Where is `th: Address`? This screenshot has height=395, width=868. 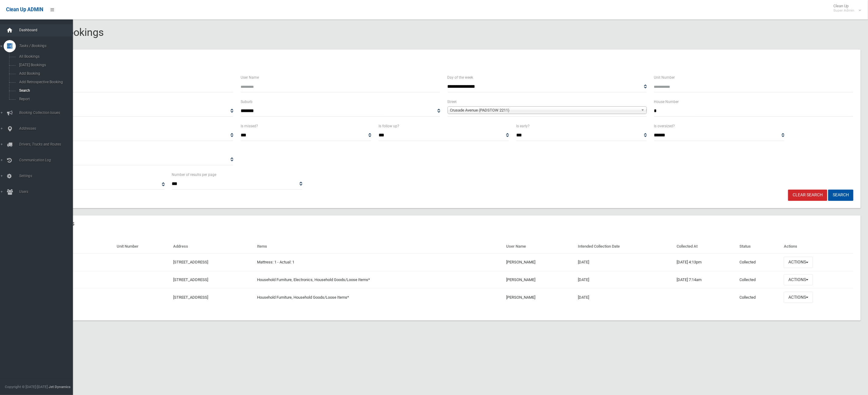
th: Address is located at coordinates (213, 246).